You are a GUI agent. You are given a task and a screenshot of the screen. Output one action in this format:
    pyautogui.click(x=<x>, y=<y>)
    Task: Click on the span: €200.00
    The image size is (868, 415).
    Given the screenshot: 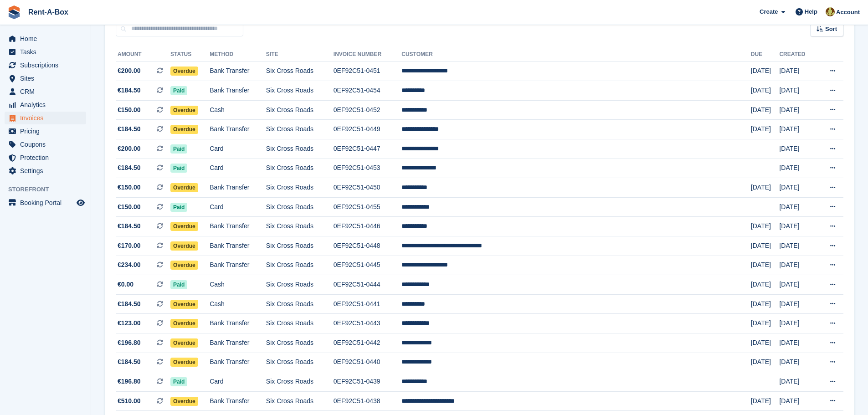 What is the action you would take?
    pyautogui.click(x=129, y=149)
    